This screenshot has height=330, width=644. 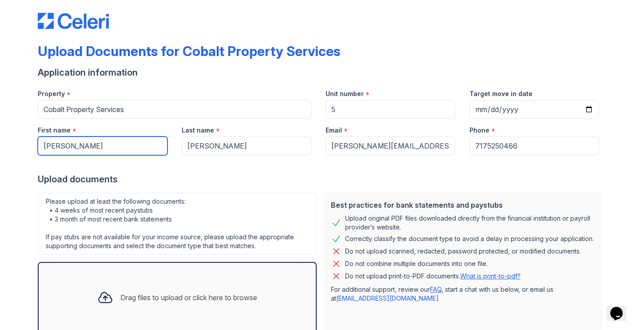 What do you see at coordinates (501, 94) in the screenshot?
I see `label: Target move in date` at bounding box center [501, 94].